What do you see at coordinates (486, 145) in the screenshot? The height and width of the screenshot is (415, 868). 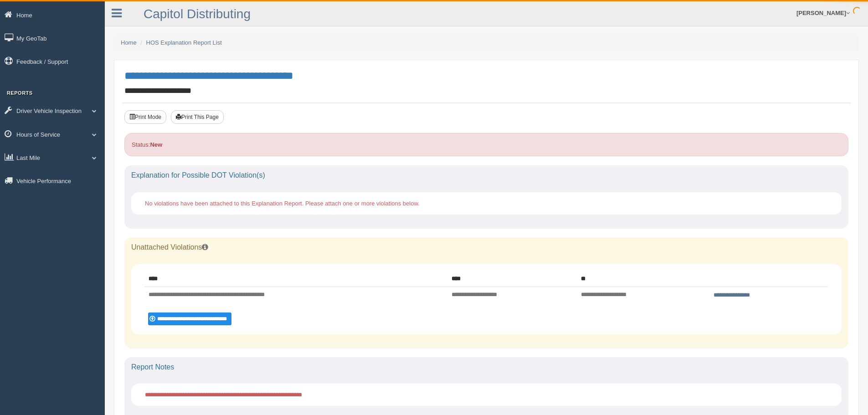 I see `div: Status:` at bounding box center [486, 145].